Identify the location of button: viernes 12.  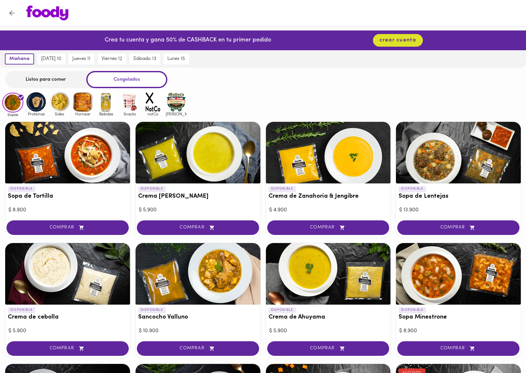
(112, 59).